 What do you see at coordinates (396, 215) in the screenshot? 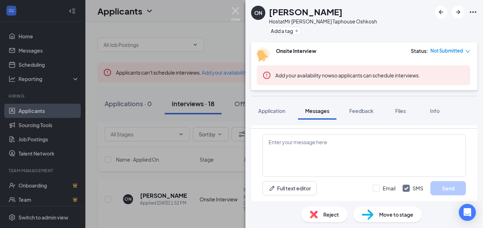
I see `span: Move to stage` at bounding box center [396, 215].